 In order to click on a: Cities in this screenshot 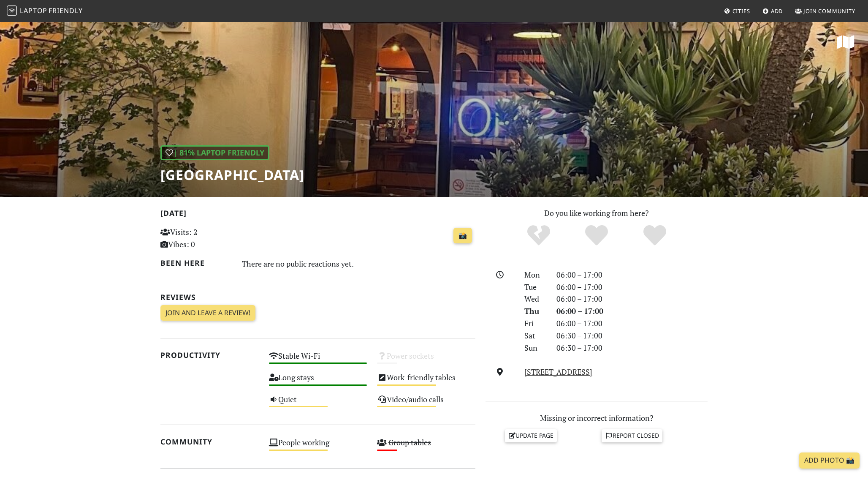, I will do `click(737, 11)`.